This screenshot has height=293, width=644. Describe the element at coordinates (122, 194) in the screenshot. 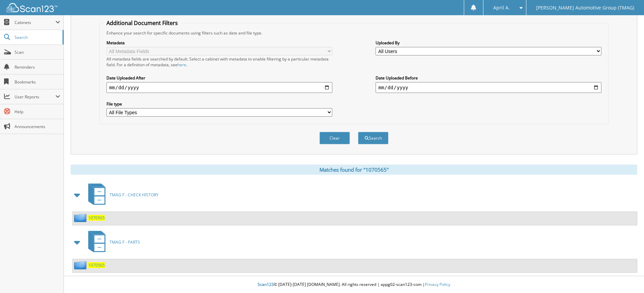

I see `a: TMAG F - CHECK HISTORY` at that location.